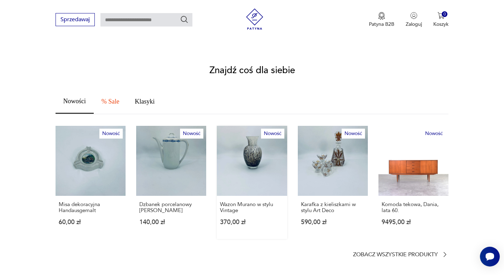 The height and width of the screenshot is (275, 504). Describe the element at coordinates (333, 222) in the screenshot. I see `p: 590,00 zł` at that location.